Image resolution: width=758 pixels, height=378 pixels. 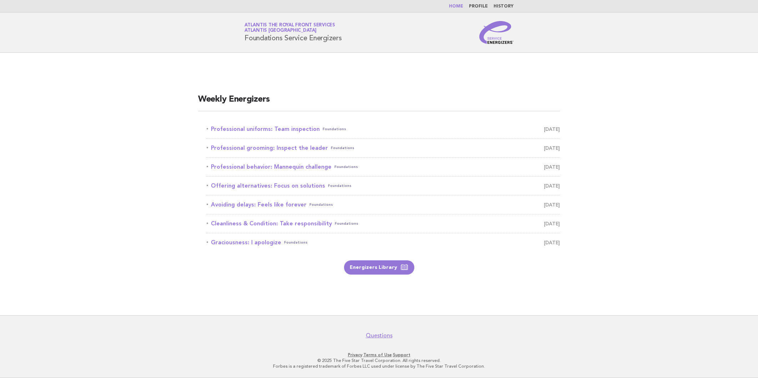 I want to click on a: Privacy, so click(x=355, y=355).